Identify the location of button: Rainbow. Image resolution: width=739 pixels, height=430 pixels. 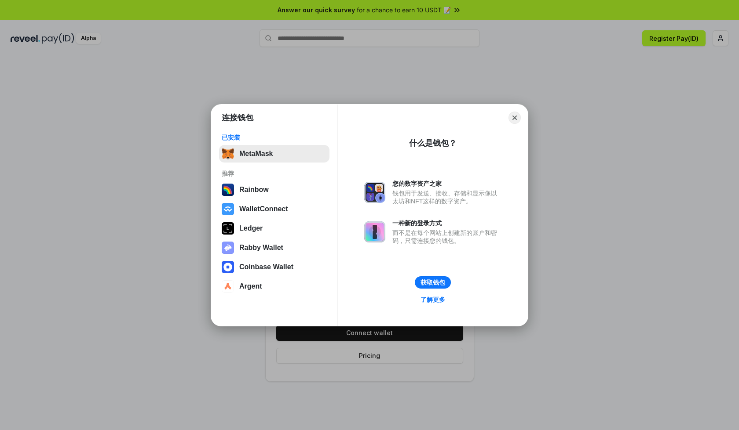
(274, 190).